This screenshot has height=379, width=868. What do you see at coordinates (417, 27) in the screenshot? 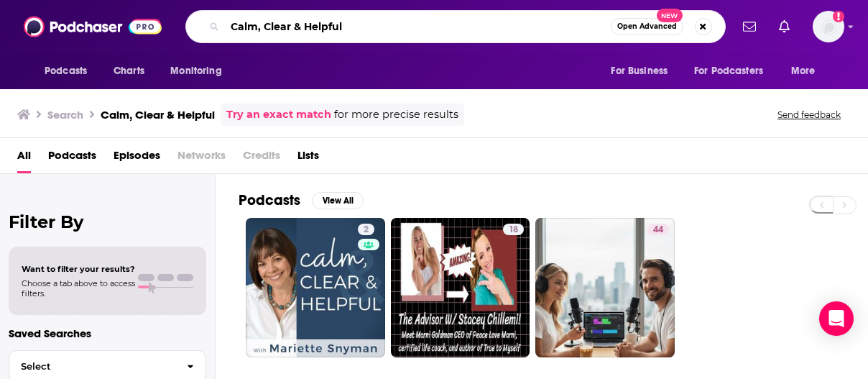
I see `input: Search podcasts, credits, & more...` at bounding box center [417, 27].